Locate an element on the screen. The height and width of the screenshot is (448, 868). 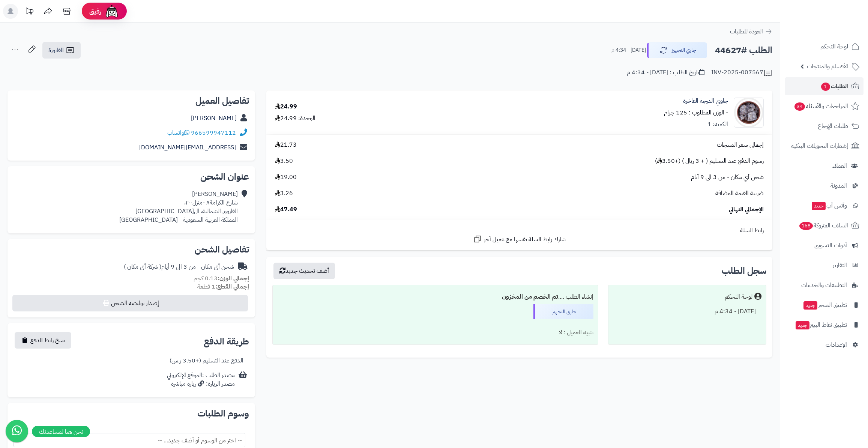
span: 19.00 is located at coordinates (286, 177).